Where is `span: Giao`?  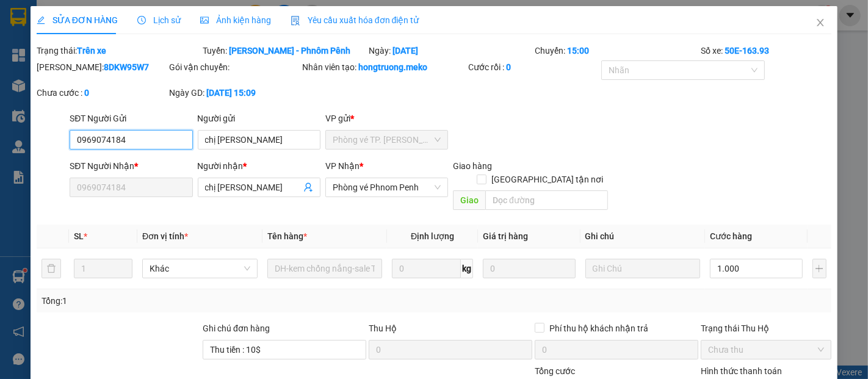
span: Giao is located at coordinates (469, 200).